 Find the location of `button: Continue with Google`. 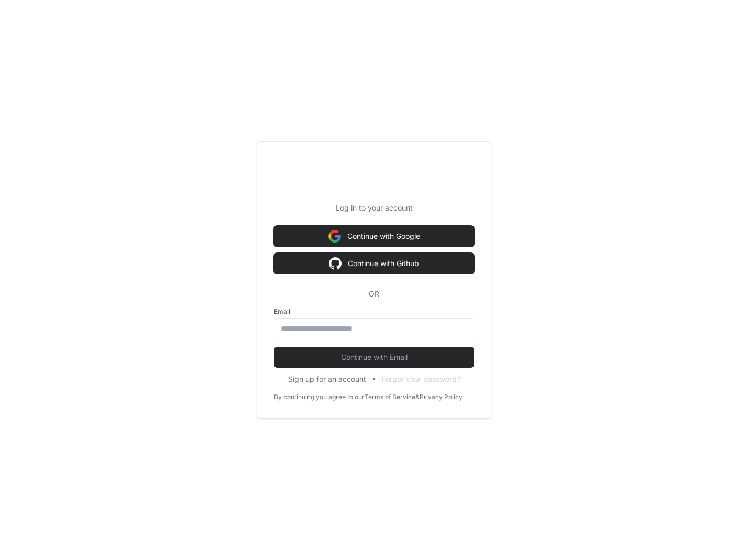

button: Continue with Google is located at coordinates (374, 236).